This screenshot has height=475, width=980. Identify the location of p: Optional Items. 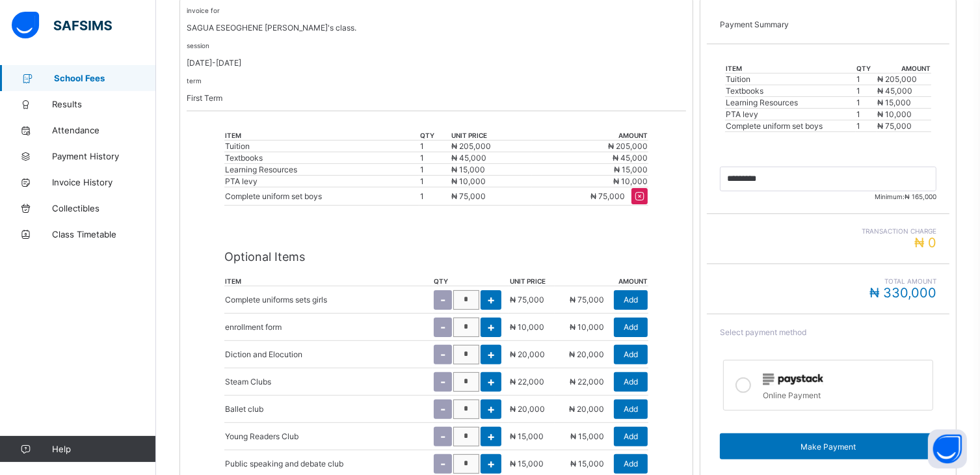
(436, 257).